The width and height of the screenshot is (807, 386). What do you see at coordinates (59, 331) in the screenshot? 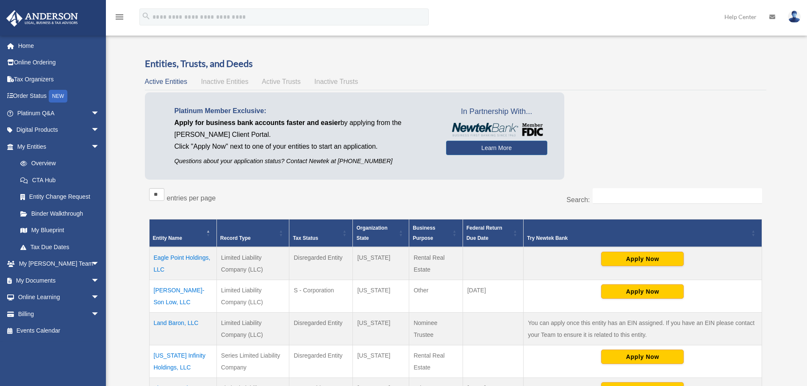
I see `a: Events Calendar` at bounding box center [59, 331].